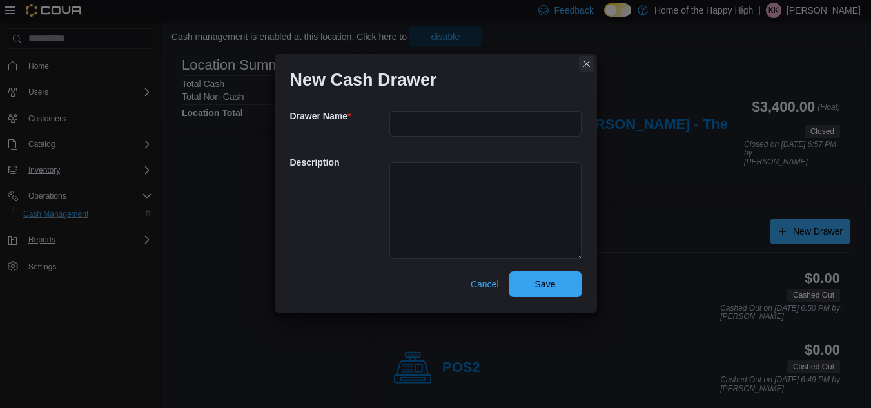  I want to click on span: Cancel, so click(485, 284).